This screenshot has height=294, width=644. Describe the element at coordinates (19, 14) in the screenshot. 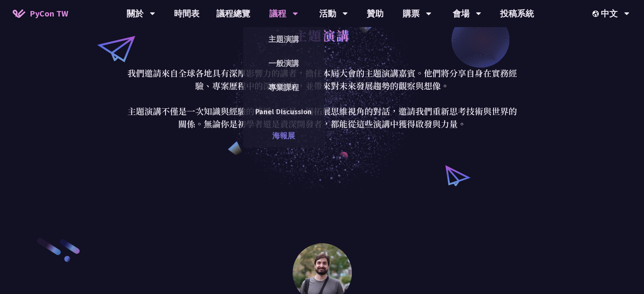

I see `img: Home icon of PyCon TW 2025` at that location.